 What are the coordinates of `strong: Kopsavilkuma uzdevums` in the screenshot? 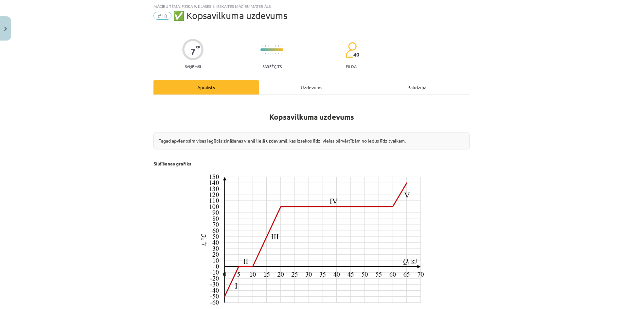 It's located at (311, 117).